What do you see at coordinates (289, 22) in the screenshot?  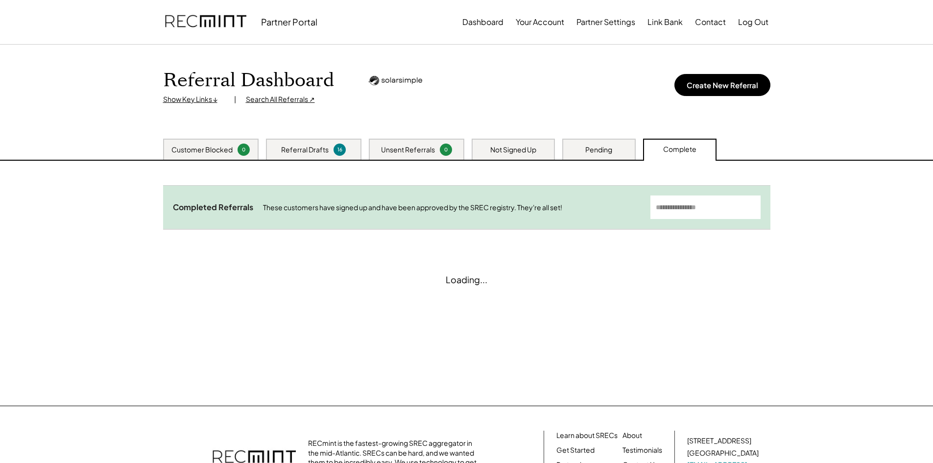 I see `div: Partner Portal` at bounding box center [289, 22].